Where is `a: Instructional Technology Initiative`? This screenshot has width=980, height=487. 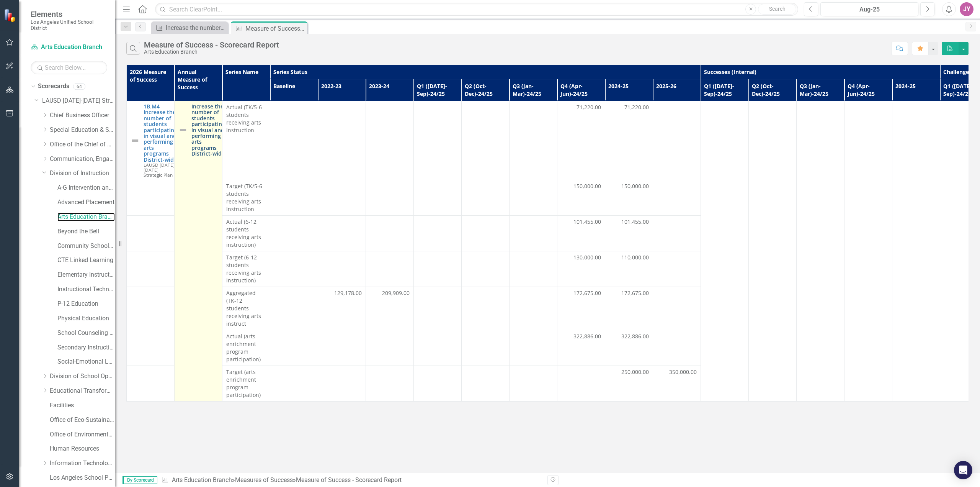 a: Instructional Technology Initiative is located at coordinates (86, 289).